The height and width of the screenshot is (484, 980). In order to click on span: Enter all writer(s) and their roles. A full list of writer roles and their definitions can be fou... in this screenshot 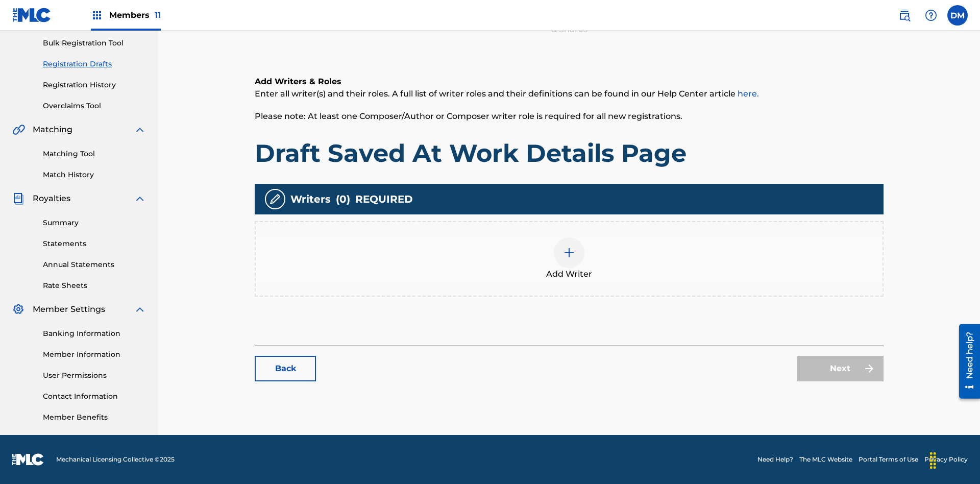, I will do `click(507, 93)`.